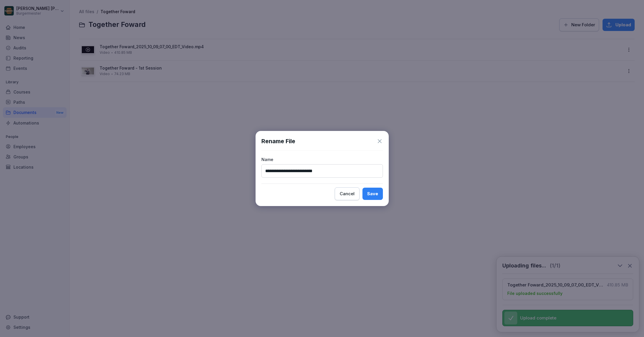 This screenshot has height=337, width=644. I want to click on div: Save, so click(373, 193).